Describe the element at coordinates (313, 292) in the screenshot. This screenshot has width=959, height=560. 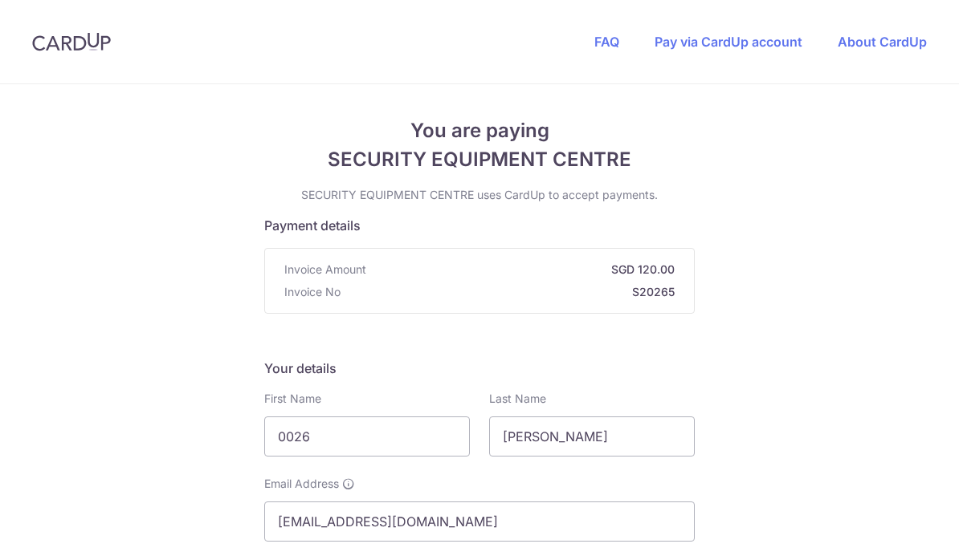
I see `span: Invoice No` at that location.